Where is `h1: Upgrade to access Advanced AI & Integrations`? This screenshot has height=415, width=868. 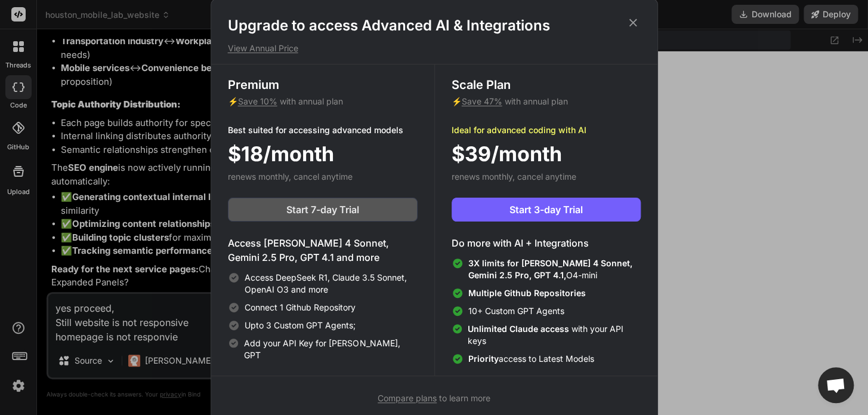
h1: Upgrade to access Advanced AI & Integrations is located at coordinates (434, 26).